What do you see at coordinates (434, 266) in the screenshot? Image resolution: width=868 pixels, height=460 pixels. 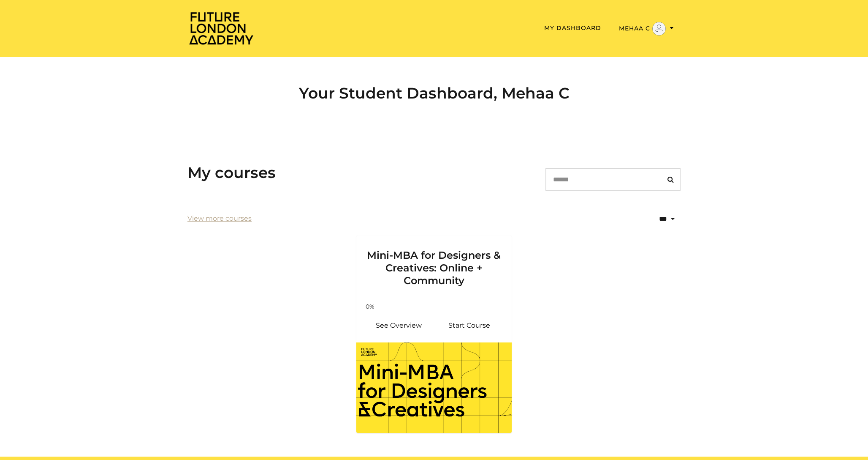 I see `a: Mini-MBA for Designers & Creatives: Online + Community` at bounding box center [434, 266].